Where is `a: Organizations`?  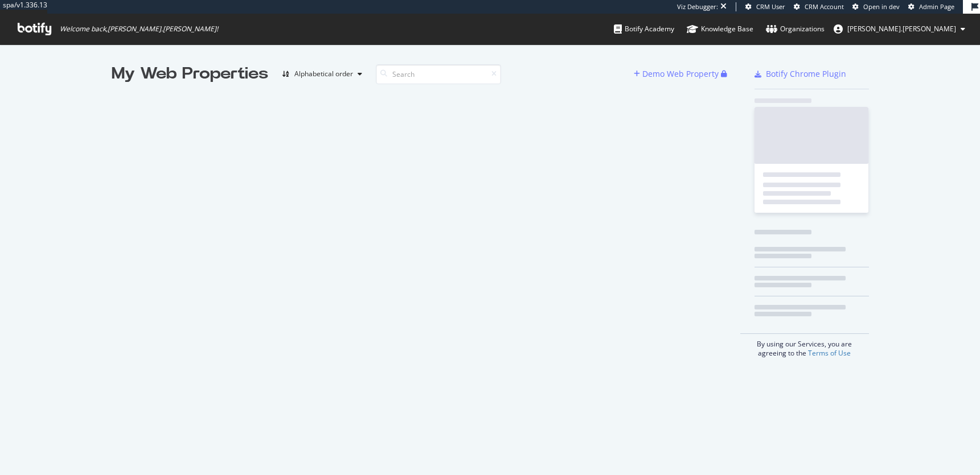
a: Organizations is located at coordinates (795, 29).